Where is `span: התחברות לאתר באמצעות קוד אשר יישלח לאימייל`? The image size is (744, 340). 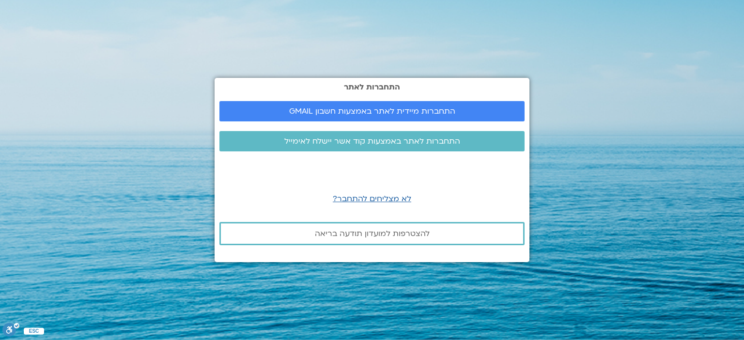
span: התחברות לאתר באמצעות קוד אשר יישלח לאימייל is located at coordinates (372, 141).